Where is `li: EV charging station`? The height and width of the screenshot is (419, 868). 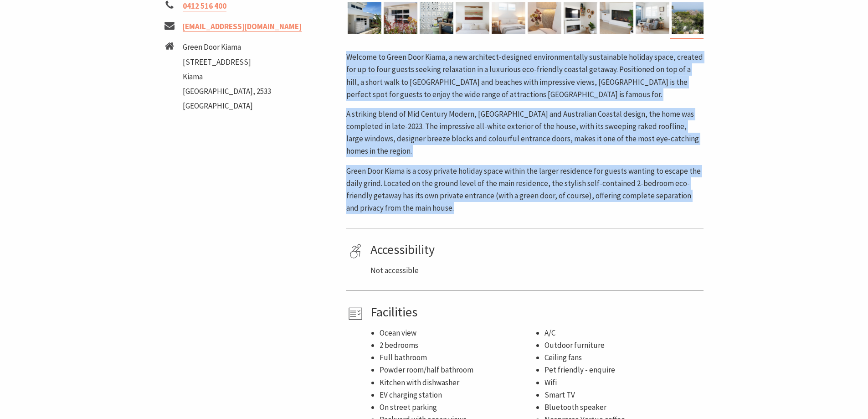
li: EV charging station is located at coordinates (457, 395).